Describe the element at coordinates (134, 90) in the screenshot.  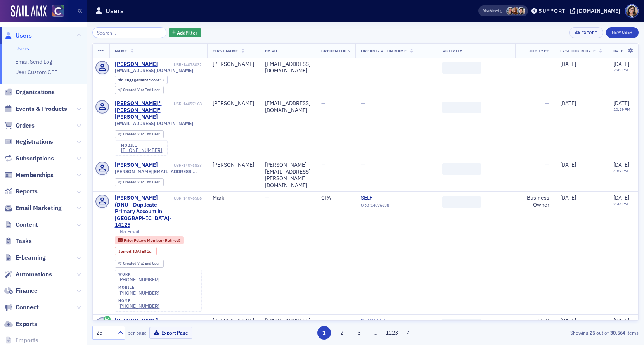
I see `span: Created Via :` at that location.